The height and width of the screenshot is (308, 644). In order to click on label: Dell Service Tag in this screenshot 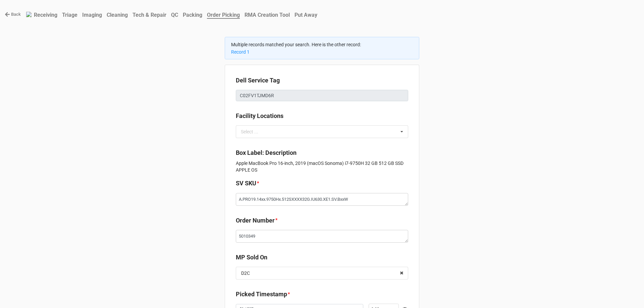, I will do `click(257, 81)`.